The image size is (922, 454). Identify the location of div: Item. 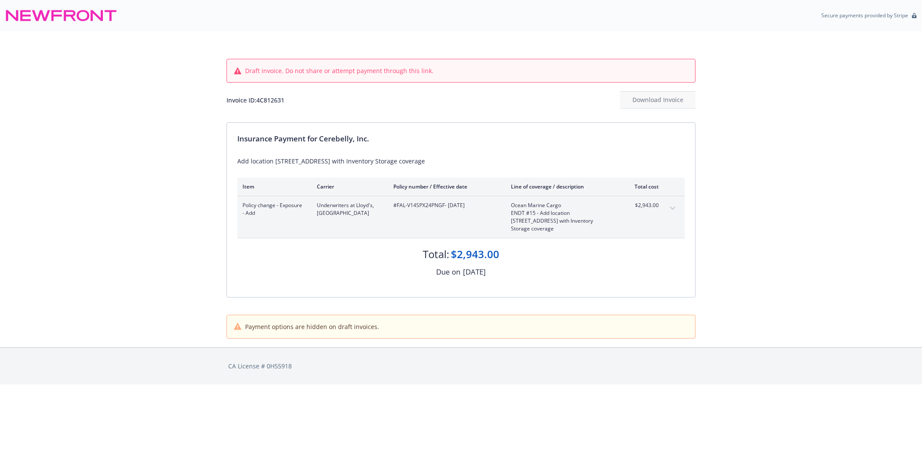
(273, 186).